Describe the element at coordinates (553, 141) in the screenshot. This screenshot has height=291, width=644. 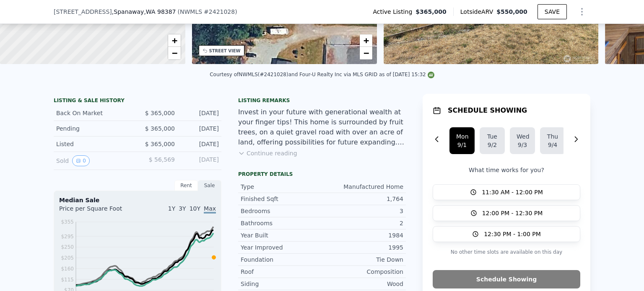
I see `button: Thu9/4` at that location.